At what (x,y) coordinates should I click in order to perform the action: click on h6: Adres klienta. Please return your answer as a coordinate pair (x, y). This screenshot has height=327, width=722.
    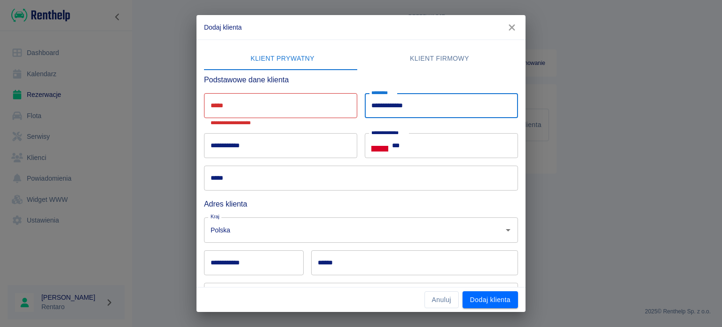
    Looking at the image, I should click on (361, 204).